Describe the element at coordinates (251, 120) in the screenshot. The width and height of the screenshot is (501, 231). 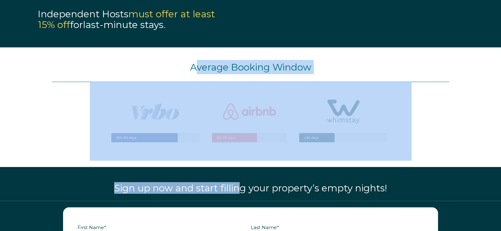
I see `img: Captura de pantalla 2025-05-06 a la(s) 5.25.03 p.m.` at that location.